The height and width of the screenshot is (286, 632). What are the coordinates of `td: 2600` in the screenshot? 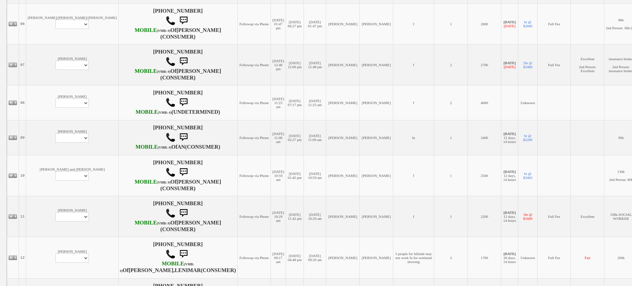 It's located at (485, 24).